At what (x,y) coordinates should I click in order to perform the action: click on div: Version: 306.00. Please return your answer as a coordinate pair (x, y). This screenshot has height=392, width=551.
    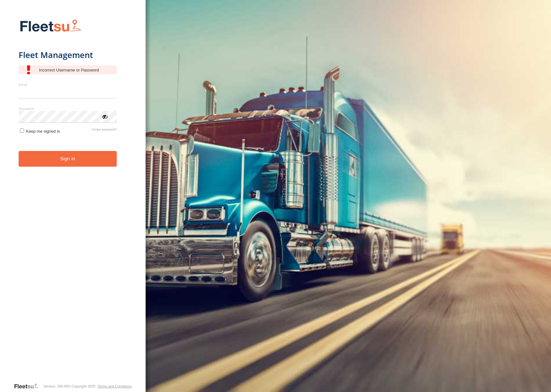
    Looking at the image, I should click on (56, 386).